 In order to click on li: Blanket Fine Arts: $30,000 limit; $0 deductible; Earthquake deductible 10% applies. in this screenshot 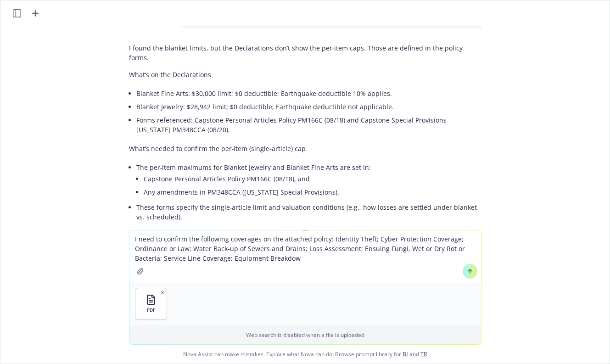, I will do `click(309, 93)`.